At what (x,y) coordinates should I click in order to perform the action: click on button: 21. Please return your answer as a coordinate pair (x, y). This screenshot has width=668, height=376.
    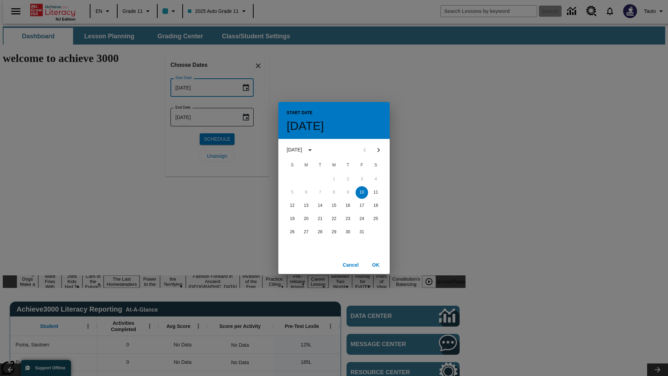
    Looking at the image, I should click on (320, 219).